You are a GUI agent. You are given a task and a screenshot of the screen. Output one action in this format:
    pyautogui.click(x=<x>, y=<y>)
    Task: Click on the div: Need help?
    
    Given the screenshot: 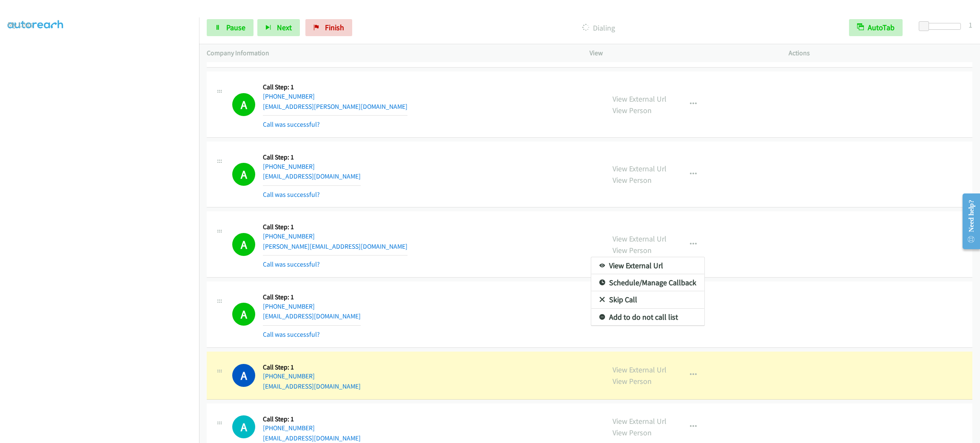 What is the action you would take?
    pyautogui.click(x=16, y=29)
    